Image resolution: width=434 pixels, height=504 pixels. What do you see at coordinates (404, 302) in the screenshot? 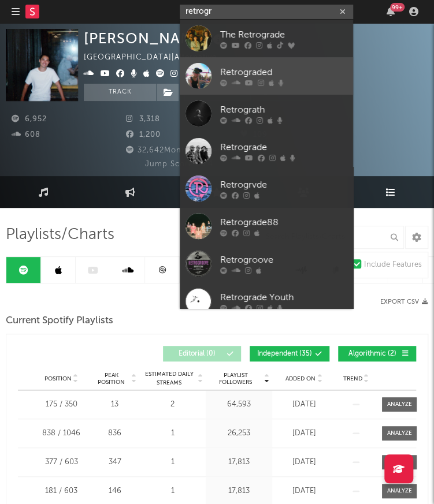
I see `button: Export CSV` at bounding box center [404, 302].